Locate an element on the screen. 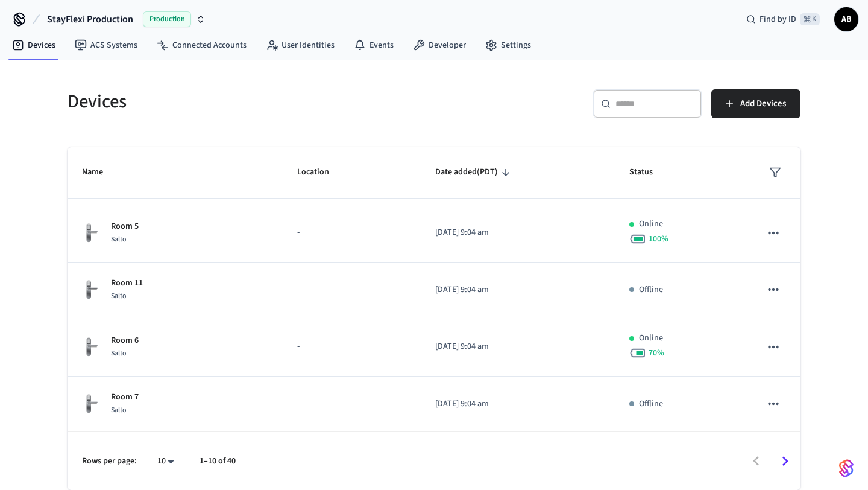  a: Connected Accounts is located at coordinates (201, 45).